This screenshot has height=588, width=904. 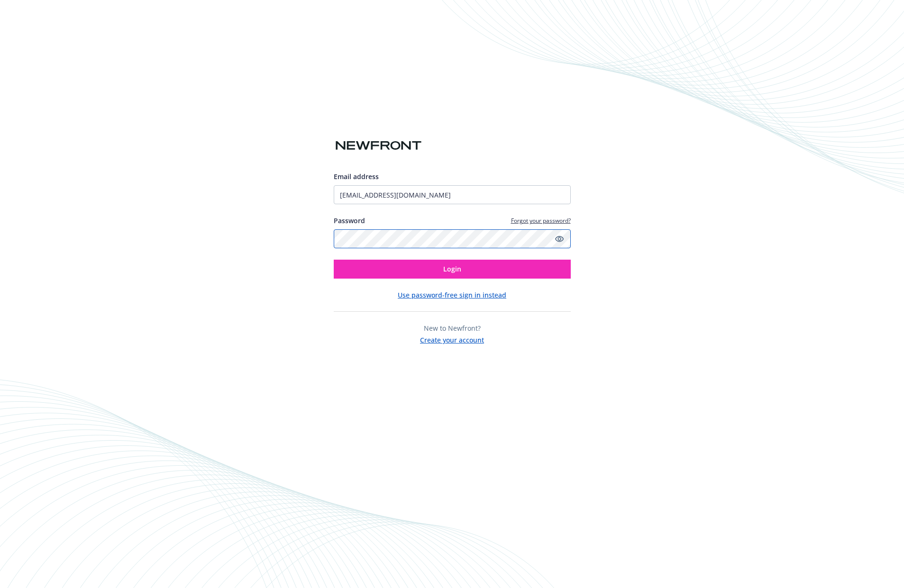 I want to click on a: Show password, so click(x=559, y=239).